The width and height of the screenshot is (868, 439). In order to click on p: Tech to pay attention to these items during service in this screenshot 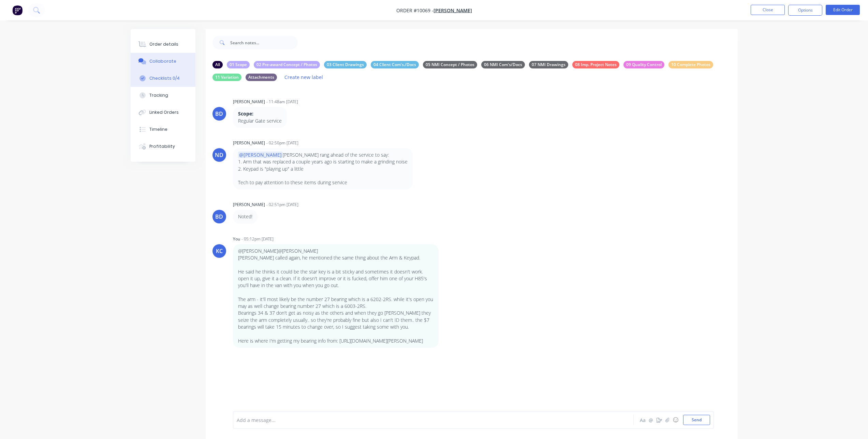, I will do `click(323, 183)`.